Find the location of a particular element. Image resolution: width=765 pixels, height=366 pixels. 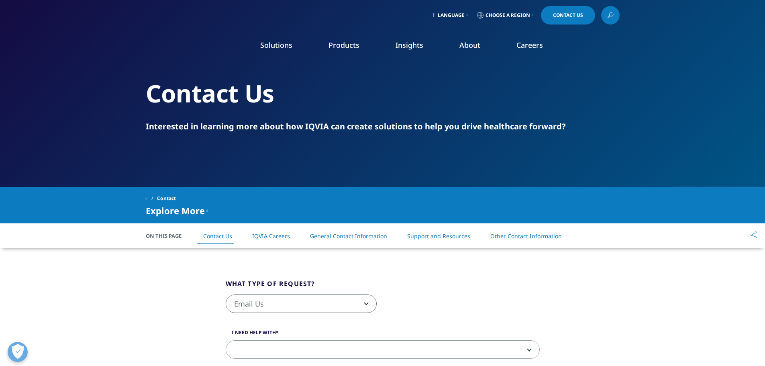

div: Interested in learning more about how IQVIA can create solutions to help you drive healthcare for... is located at coordinates (383, 126).